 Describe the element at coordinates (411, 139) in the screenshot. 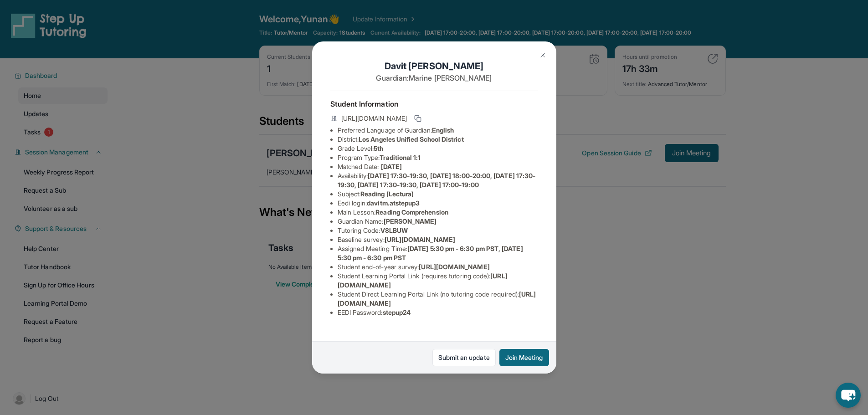

I see `span: Los Angeles Unified School District` at that location.